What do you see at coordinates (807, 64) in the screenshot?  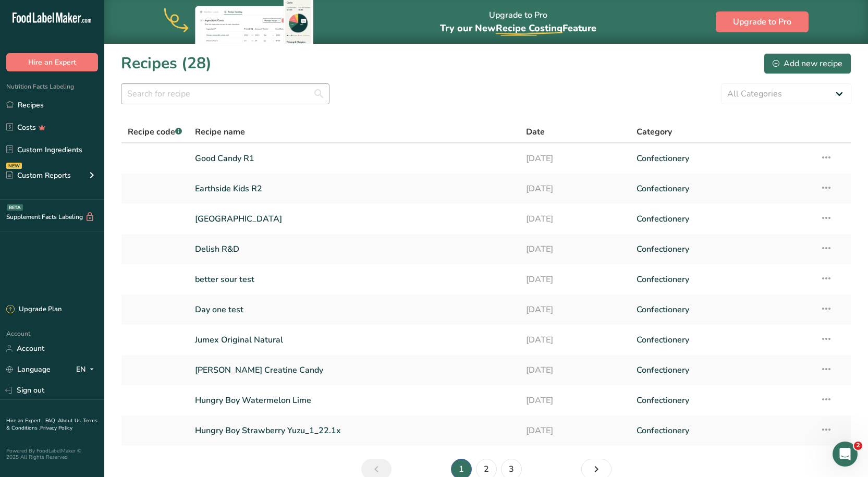 I see `button: Add new recipe` at bounding box center [807, 64].